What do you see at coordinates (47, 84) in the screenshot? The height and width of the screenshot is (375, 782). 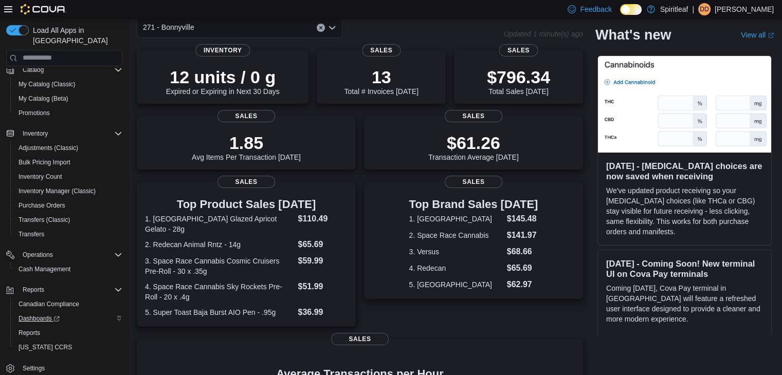 I see `a: My Catalog (Classic)` at bounding box center [47, 84].